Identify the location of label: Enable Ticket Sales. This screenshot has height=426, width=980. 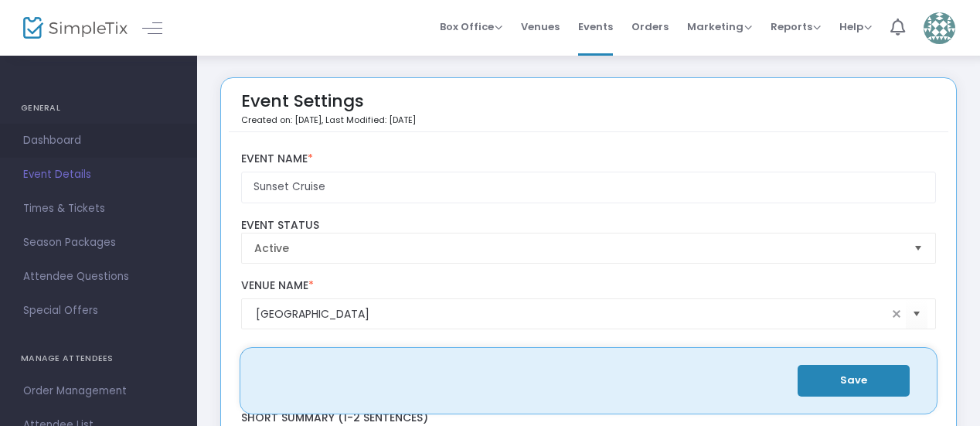
(589, 357).